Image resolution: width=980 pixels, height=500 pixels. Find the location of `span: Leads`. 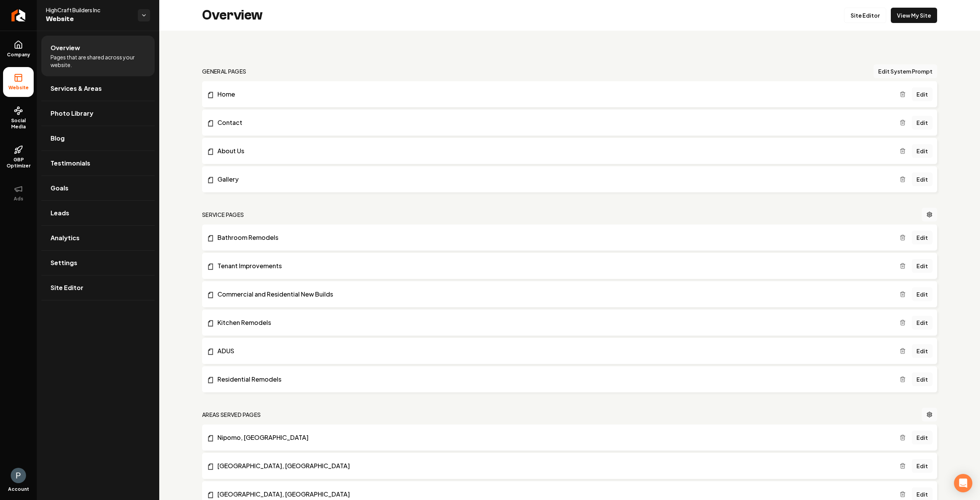

span: Leads is located at coordinates (59, 213).